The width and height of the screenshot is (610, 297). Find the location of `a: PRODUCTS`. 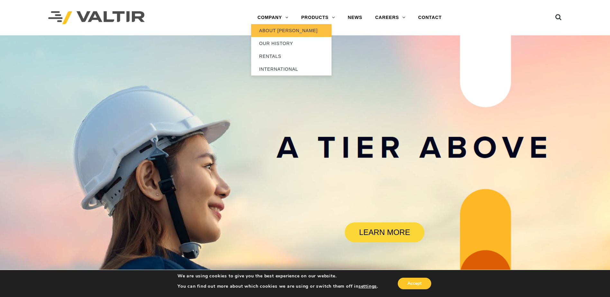

a: PRODUCTS is located at coordinates (318, 18).